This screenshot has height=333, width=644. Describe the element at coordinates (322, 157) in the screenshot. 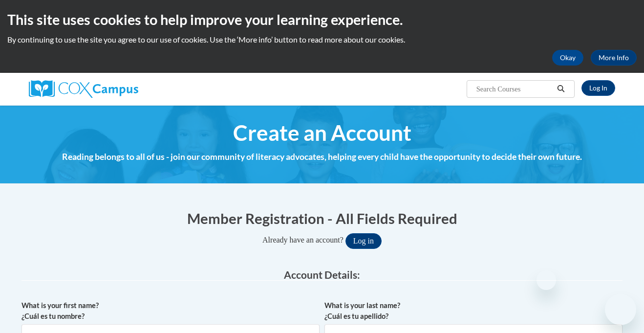

I see `h4: Reading belongs to all of us - join our community of literacy advocates, helping every child have...` at that location.